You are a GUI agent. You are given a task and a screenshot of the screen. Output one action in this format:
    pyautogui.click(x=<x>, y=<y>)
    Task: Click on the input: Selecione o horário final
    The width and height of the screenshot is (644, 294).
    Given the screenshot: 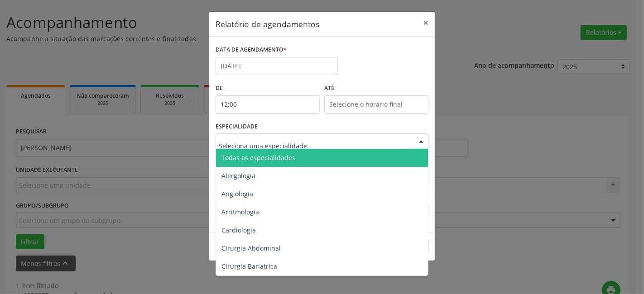 What is the action you would take?
    pyautogui.click(x=376, y=105)
    